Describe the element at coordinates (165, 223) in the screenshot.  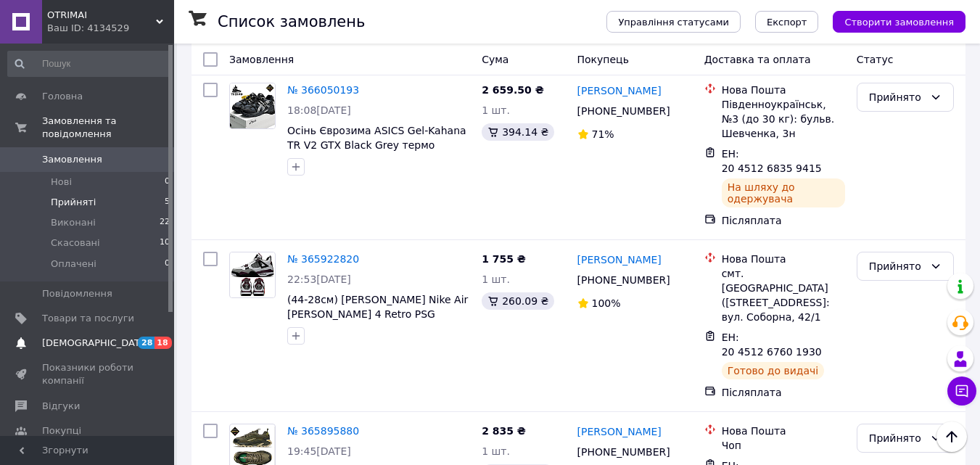
I see `span: 22` at that location.